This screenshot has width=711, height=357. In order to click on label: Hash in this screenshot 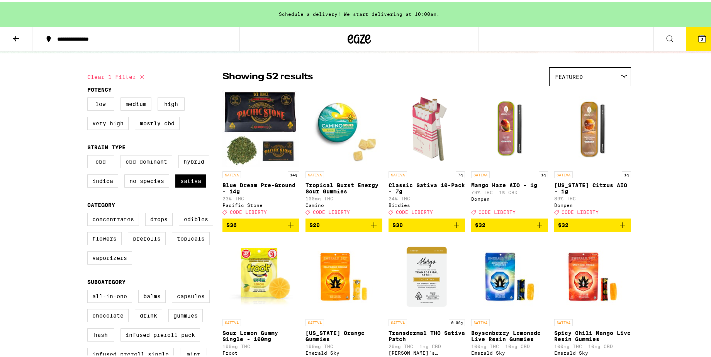, I will do `click(101, 333)`.